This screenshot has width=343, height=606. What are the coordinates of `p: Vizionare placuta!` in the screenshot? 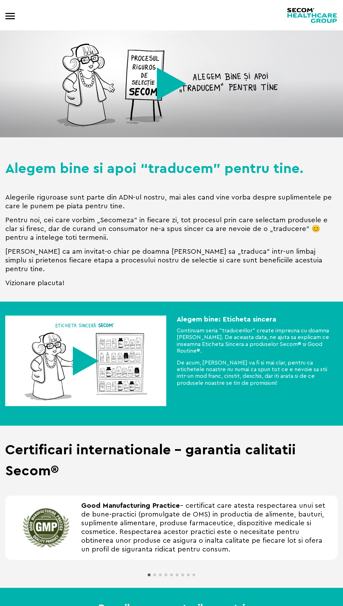 It's located at (171, 283).